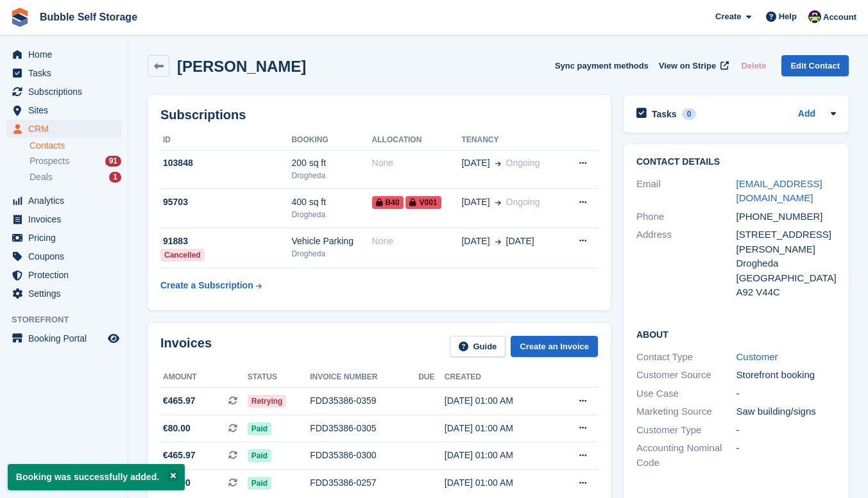 Image resolution: width=868 pixels, height=498 pixels. Describe the element at coordinates (815, 17) in the screenshot. I see `img: Tom Gilmore` at that location.